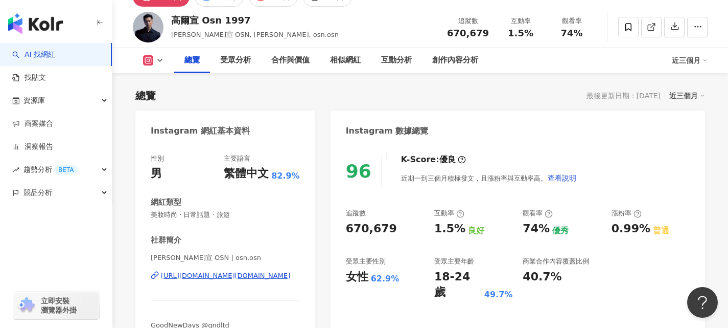 The height and width of the screenshot is (328, 728). Describe the element at coordinates (38, 192) in the screenshot. I see `span: 競品分析` at that location.